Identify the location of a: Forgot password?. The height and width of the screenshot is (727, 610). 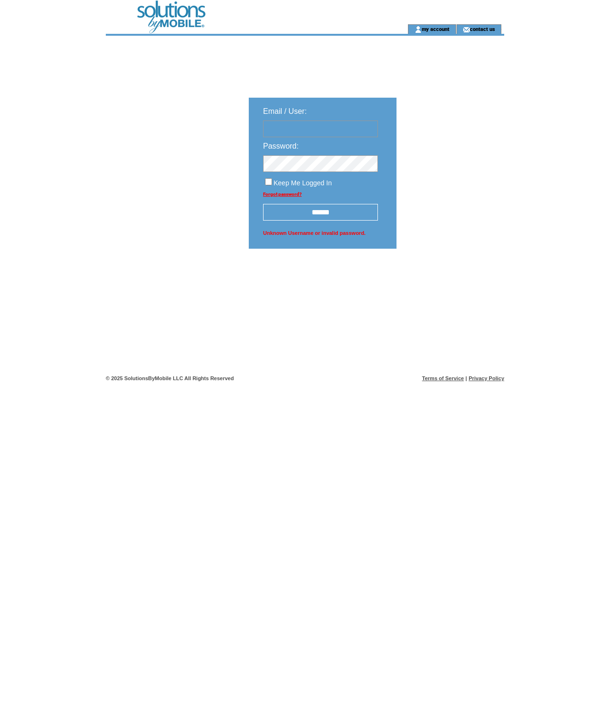
(282, 194).